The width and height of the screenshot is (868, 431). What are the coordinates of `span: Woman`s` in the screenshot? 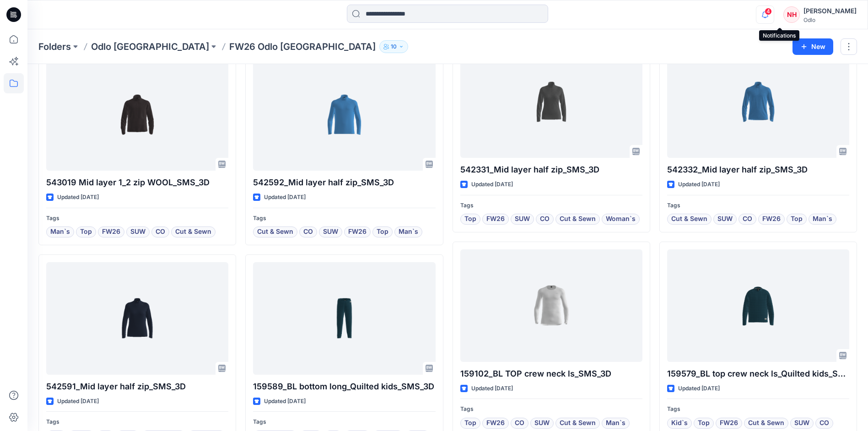 It's located at (620, 219).